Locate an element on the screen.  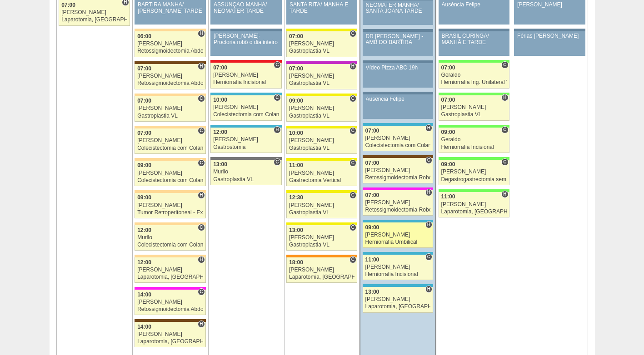
div: Key: Maria Braido is located at coordinates (322, 62).